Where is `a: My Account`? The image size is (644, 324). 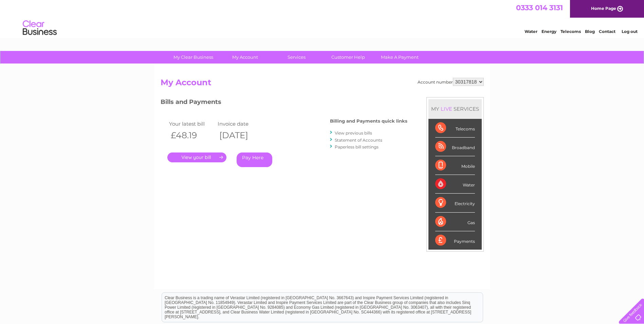 a: My Account is located at coordinates (245, 57).